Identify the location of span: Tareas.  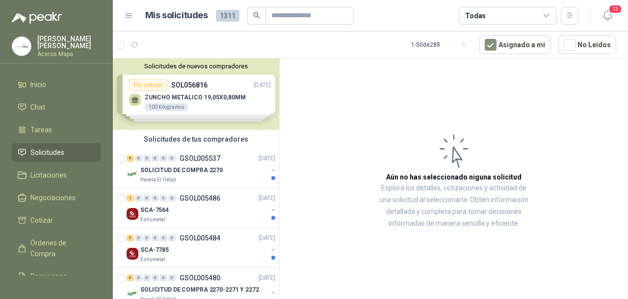
(41, 130).